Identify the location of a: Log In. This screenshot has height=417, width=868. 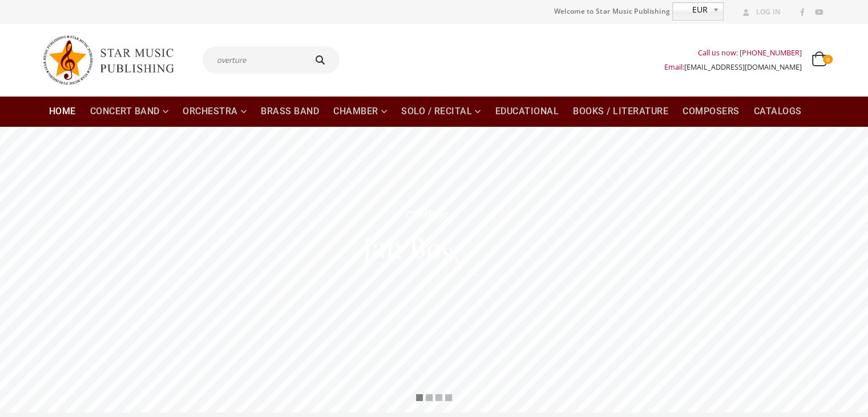
(760, 12).